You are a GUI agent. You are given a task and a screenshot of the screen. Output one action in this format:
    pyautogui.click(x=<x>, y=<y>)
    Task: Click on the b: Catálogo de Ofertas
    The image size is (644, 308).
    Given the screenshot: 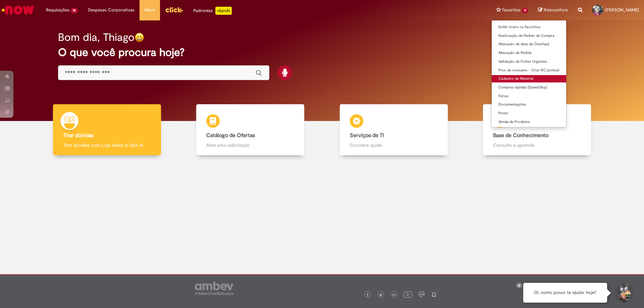 What is the action you would take?
    pyautogui.click(x=230, y=136)
    